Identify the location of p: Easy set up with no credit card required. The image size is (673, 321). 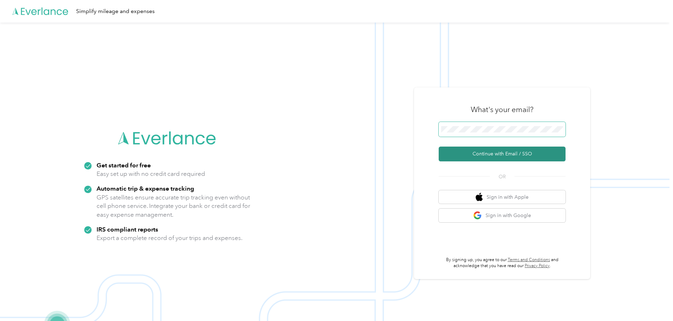
(151, 174).